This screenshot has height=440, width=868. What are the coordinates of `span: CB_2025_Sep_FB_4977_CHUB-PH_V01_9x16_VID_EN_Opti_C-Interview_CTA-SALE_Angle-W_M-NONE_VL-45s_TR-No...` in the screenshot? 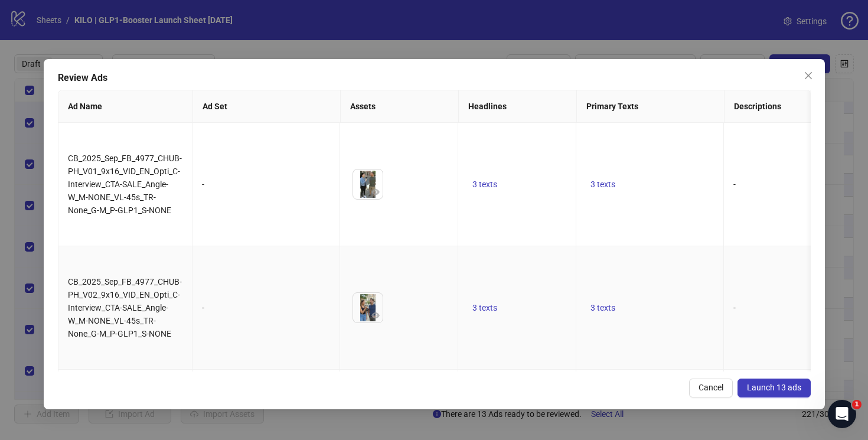 It's located at (125, 184).